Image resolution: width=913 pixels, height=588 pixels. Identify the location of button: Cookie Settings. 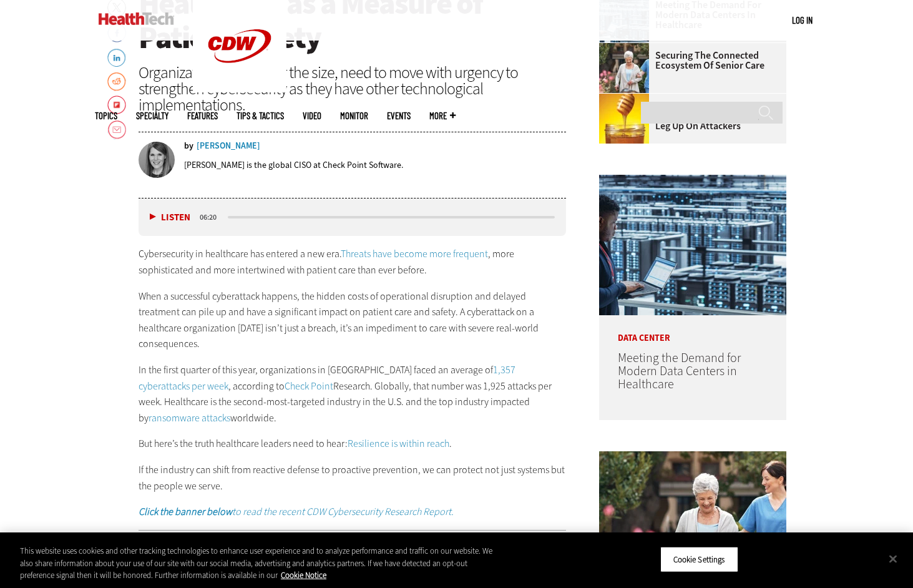
(699, 559).